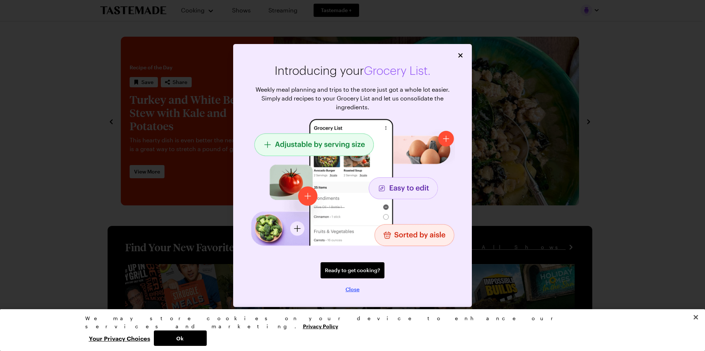  Describe the element at coordinates (352, 271) in the screenshot. I see `a: Ready to get cooking?` at that location.